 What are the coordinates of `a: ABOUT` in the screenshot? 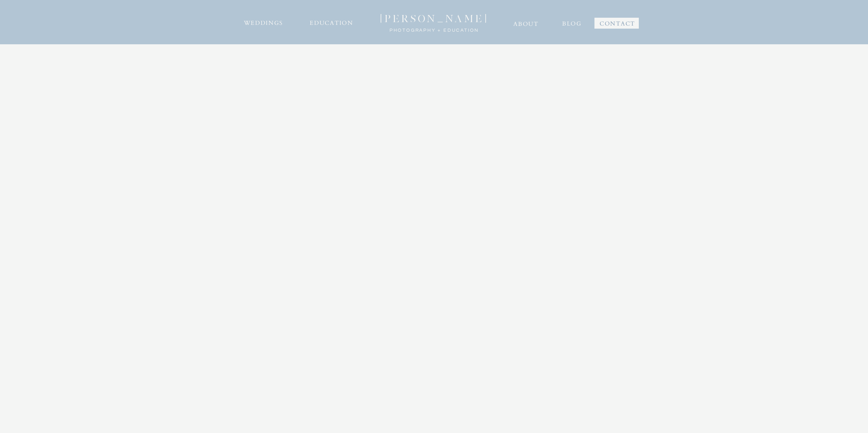 It's located at (526, 23).